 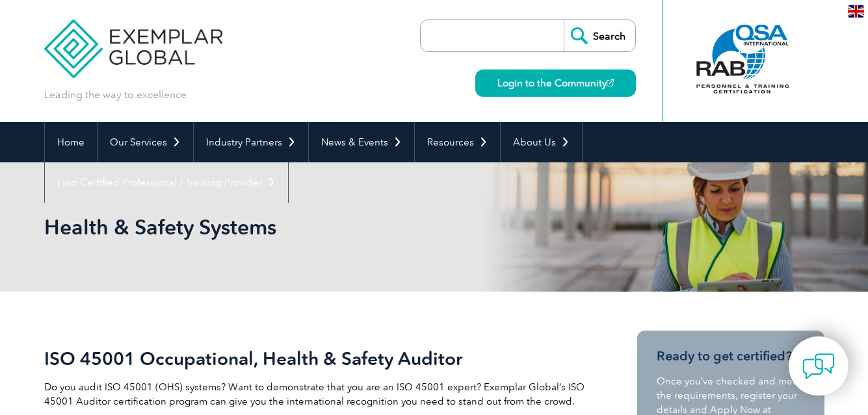 What do you see at coordinates (457, 142) in the screenshot?
I see `a: Resources` at bounding box center [457, 142].